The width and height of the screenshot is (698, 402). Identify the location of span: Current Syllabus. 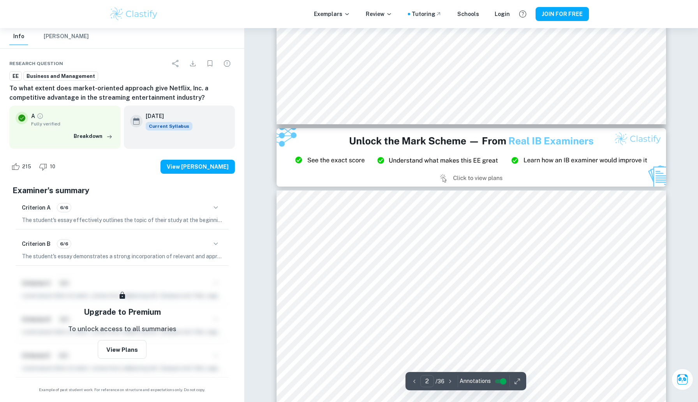
(169, 126).